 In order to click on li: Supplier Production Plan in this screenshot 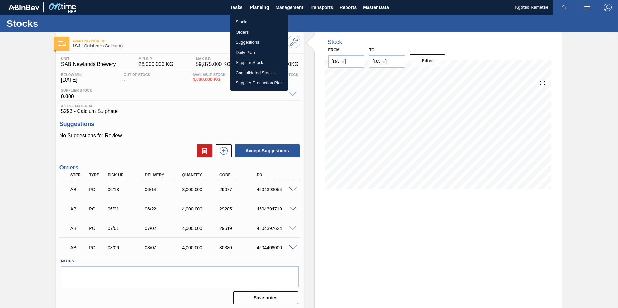, I will do `click(259, 83)`.